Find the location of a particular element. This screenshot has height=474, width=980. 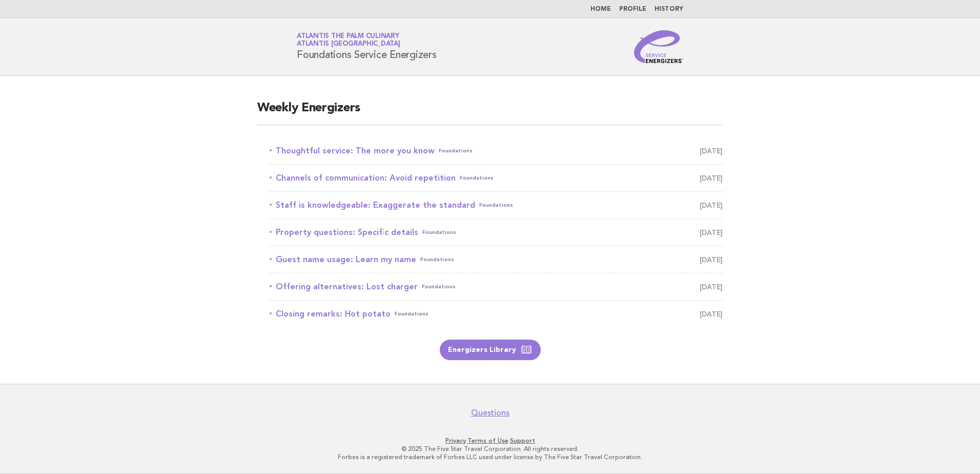

p: © 2025 The Five Star Travel Corporation. All rights reserved. is located at coordinates (490, 449).